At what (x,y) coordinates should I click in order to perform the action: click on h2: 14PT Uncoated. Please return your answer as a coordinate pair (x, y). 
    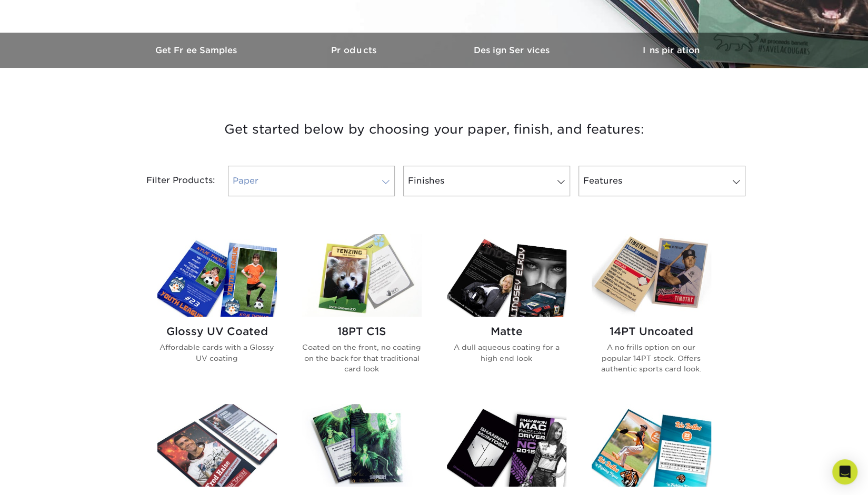
    Looking at the image, I should click on (651, 332).